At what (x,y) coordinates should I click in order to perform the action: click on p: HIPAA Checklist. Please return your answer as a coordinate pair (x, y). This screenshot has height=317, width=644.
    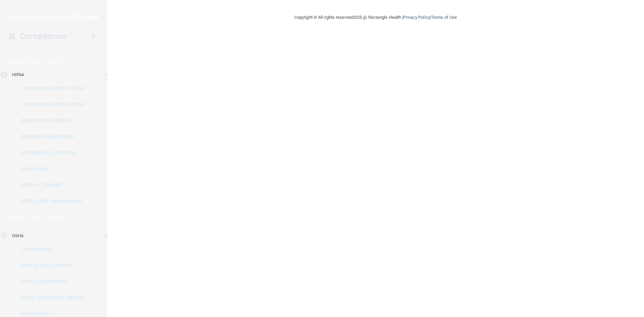
    Looking at the image, I should click on (50, 185).